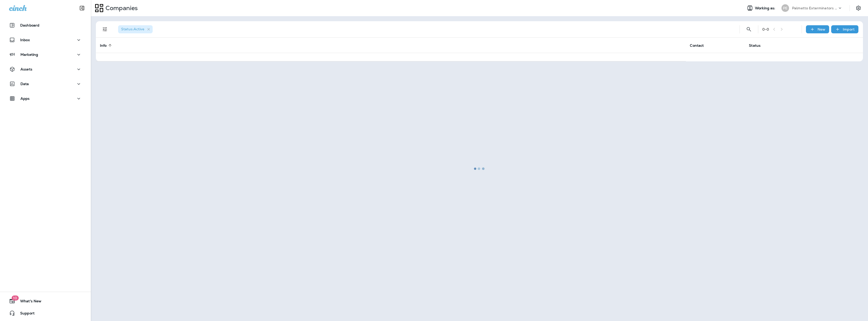 Image resolution: width=868 pixels, height=321 pixels. Describe the element at coordinates (25, 99) in the screenshot. I see `p: Apps` at that location.